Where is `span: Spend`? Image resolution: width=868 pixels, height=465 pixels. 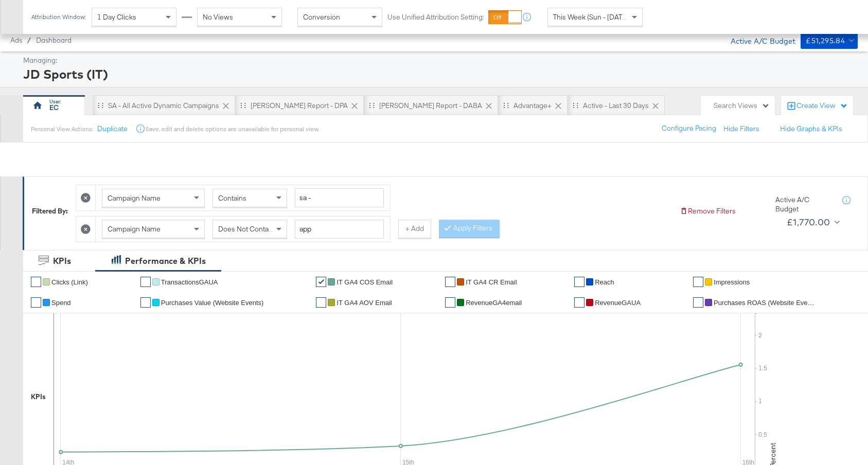
span: Spend is located at coordinates (61, 303).